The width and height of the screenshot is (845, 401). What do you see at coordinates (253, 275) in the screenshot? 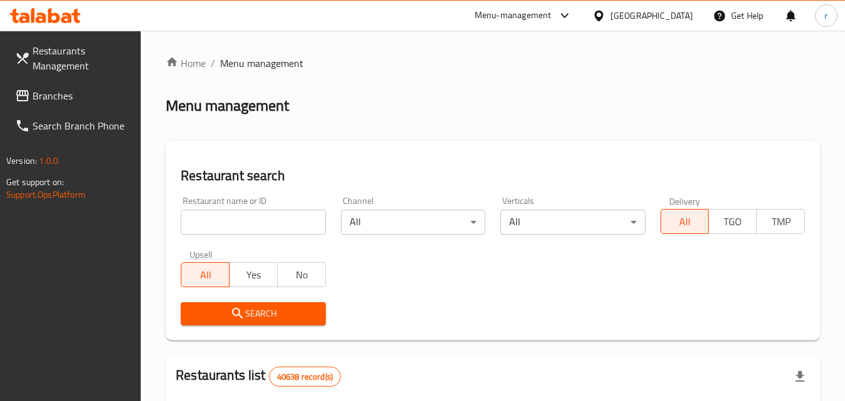
I see `span: Yes` at bounding box center [253, 275].